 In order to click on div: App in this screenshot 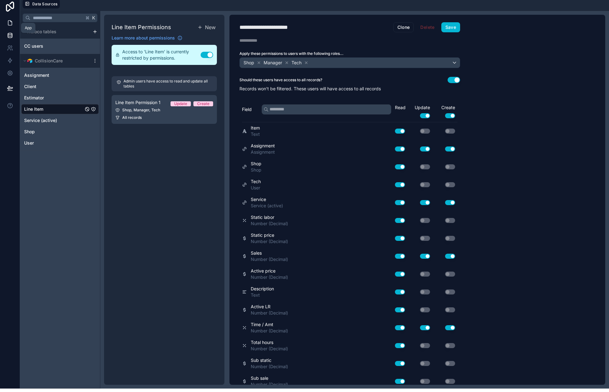, I will do `click(28, 28)`.